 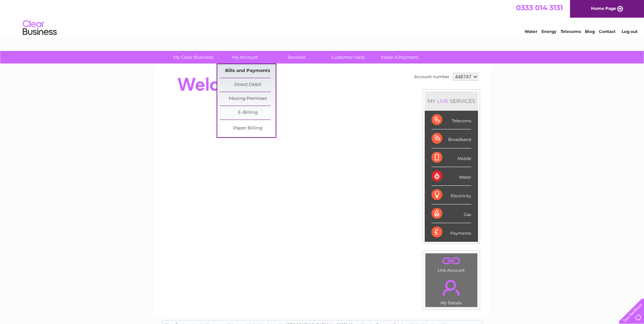 What do you see at coordinates (451, 213) in the screenshot?
I see `div: Gas` at bounding box center [451, 213].